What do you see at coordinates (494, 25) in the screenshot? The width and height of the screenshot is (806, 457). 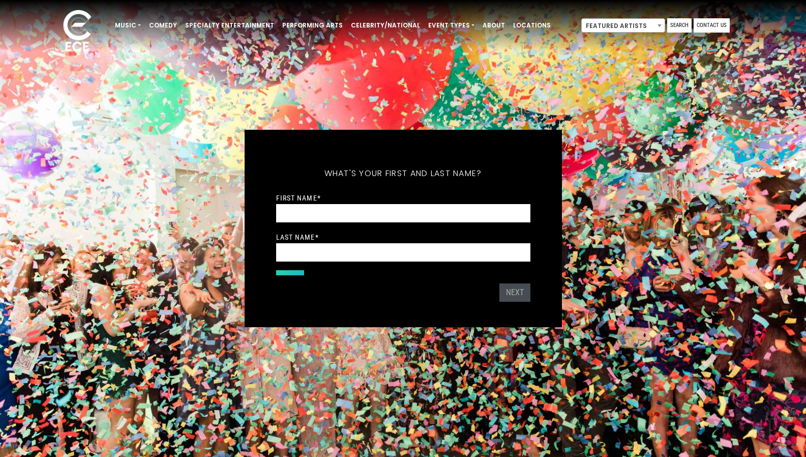 I see `a: About` at bounding box center [494, 25].